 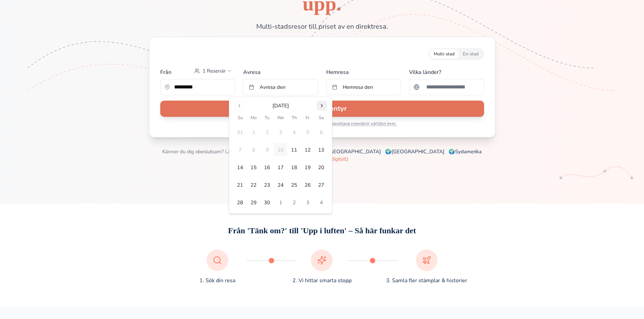 What do you see at coordinates (321, 118) in the screenshot?
I see `th: Saturday` at bounding box center [321, 118].